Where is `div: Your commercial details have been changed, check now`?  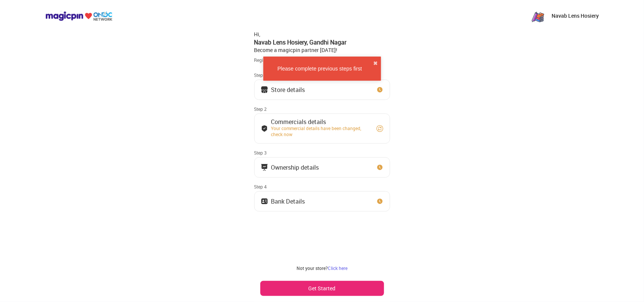 div: Your commercial details have been changed, check now is located at coordinates (320, 131).